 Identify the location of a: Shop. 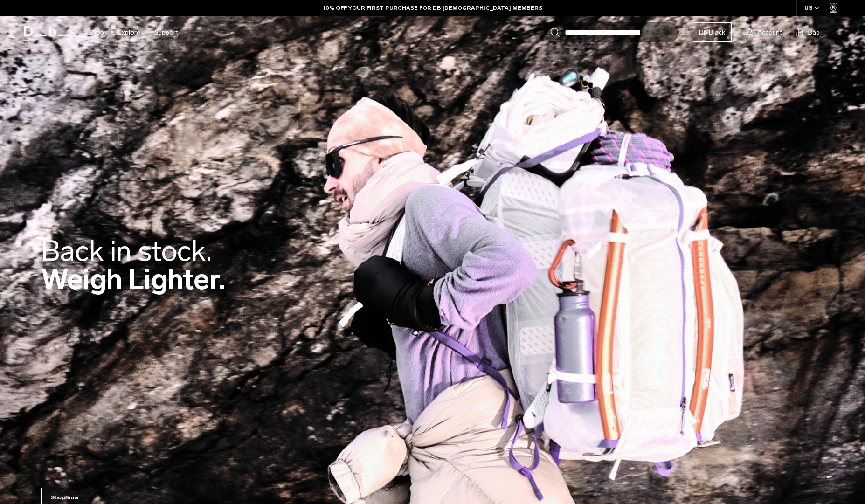
(96, 32).